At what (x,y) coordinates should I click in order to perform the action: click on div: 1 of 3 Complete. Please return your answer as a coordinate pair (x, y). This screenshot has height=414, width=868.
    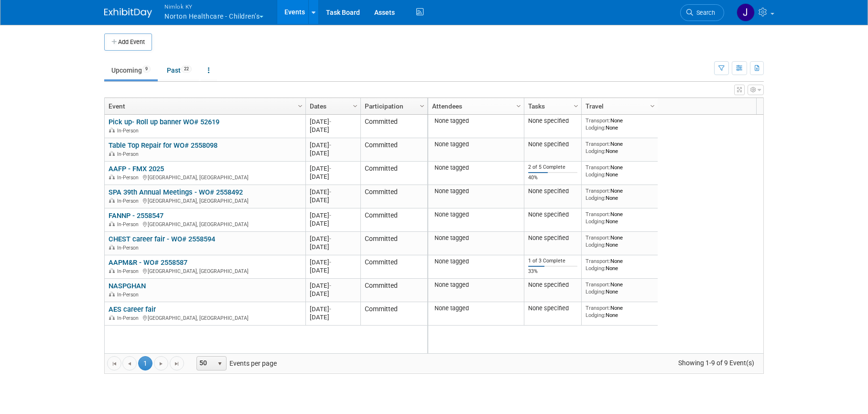
    Looking at the image, I should click on (553, 261).